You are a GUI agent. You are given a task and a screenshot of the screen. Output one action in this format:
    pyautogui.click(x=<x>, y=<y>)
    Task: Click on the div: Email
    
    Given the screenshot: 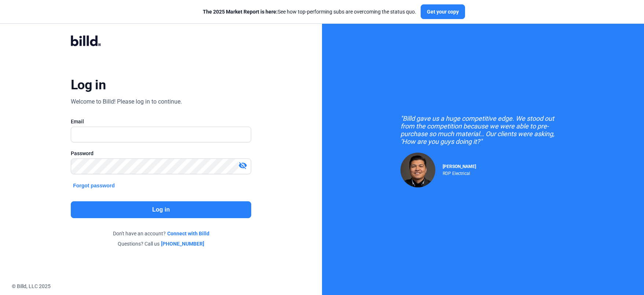 What is the action you would take?
    pyautogui.click(x=161, y=122)
    